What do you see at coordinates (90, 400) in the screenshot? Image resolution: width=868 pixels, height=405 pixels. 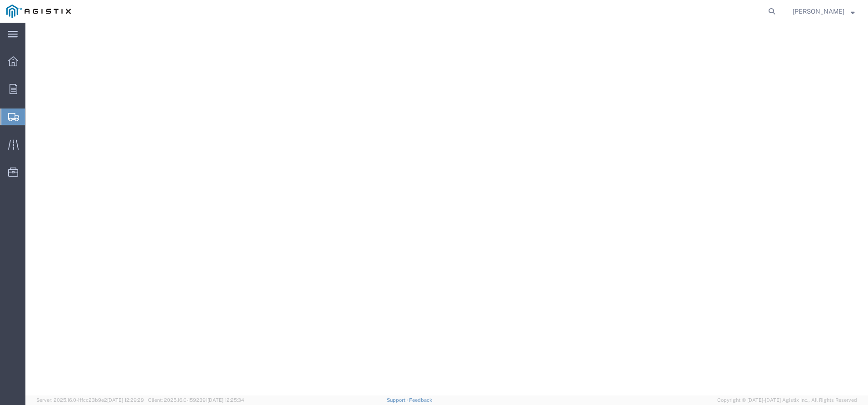 I see `span: Server: 2025.16.0-1ffcc23b9e2` at bounding box center [90, 400].